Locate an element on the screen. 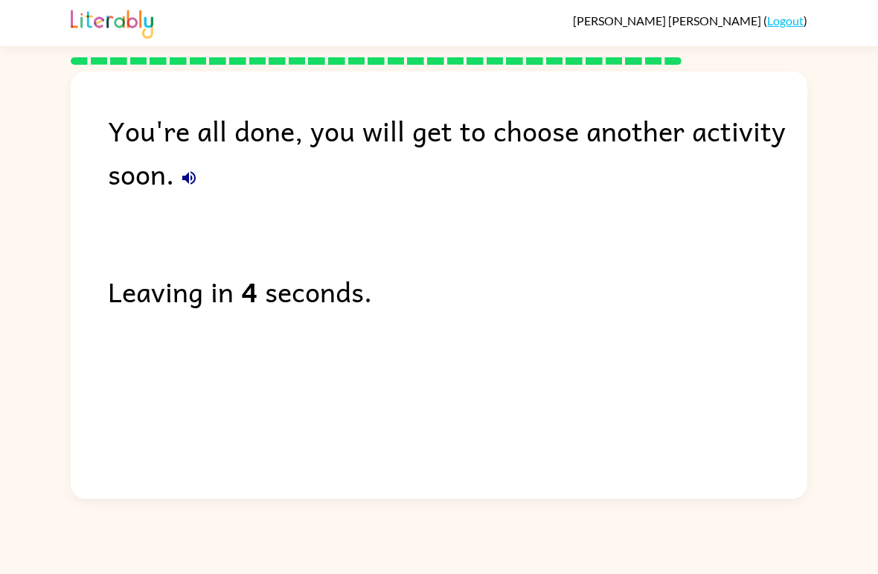 The width and height of the screenshot is (878, 574). div: Leaving in seconds. is located at coordinates (458, 291).